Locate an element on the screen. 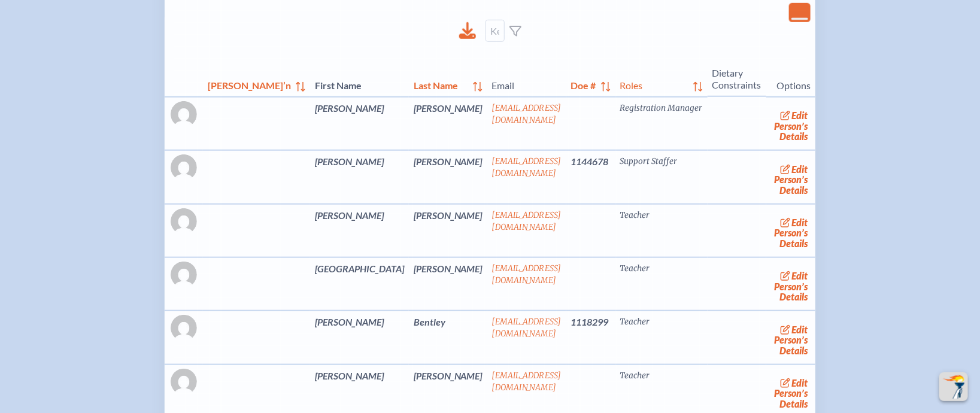  td: Support Staffer is located at coordinates (662, 177).